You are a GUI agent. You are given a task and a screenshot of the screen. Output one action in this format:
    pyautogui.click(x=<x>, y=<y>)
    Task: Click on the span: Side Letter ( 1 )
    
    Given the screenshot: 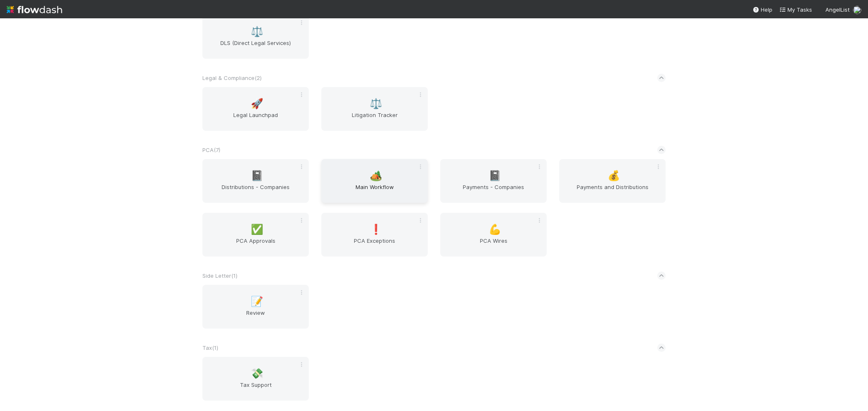 What is the action you would take?
    pyautogui.click(x=220, y=276)
    